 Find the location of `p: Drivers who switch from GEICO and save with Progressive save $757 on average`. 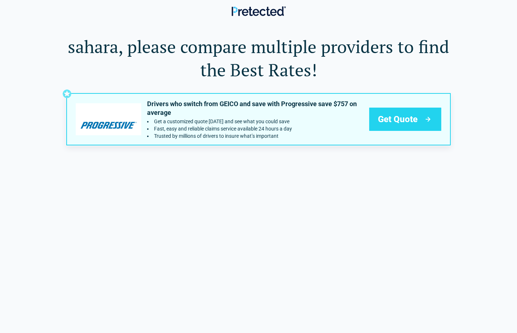

p: Drivers who switch from GEICO and save with Progressive save $757 on average is located at coordinates (255, 108).